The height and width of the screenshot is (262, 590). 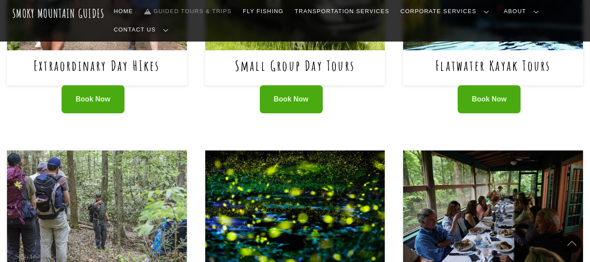 What do you see at coordinates (447, 11) in the screenshot?
I see `a: Corporate Services` at bounding box center [447, 11].